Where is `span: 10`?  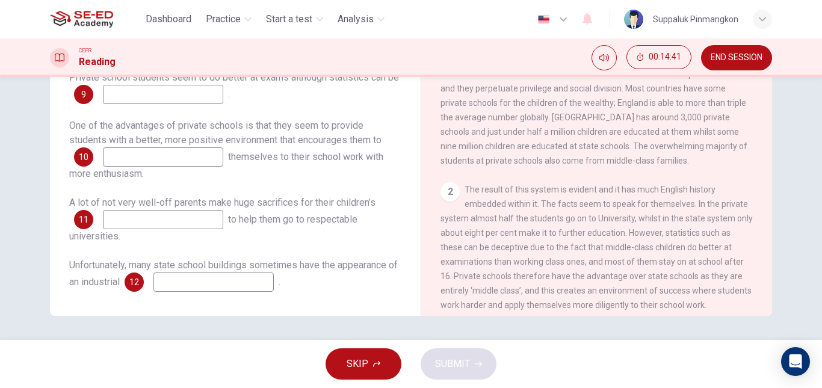
span: 10 is located at coordinates (84, 157).